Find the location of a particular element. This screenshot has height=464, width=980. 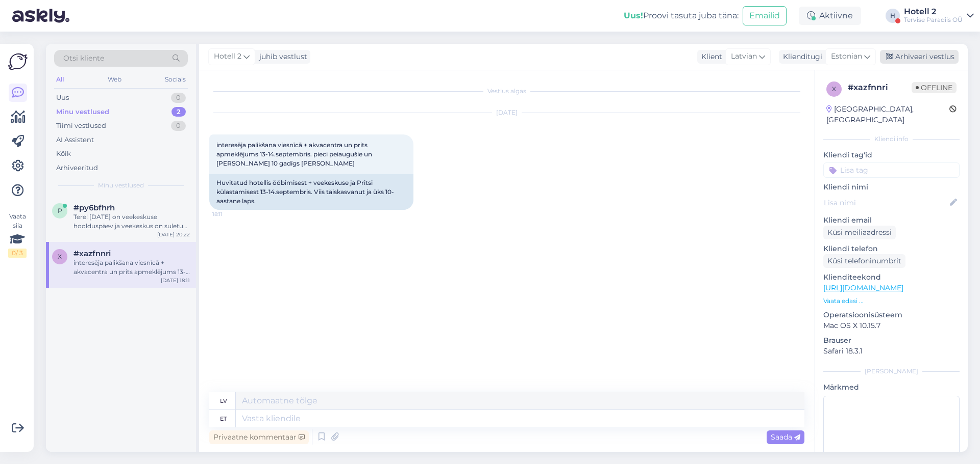

p: Brauser is located at coordinates (891, 340).